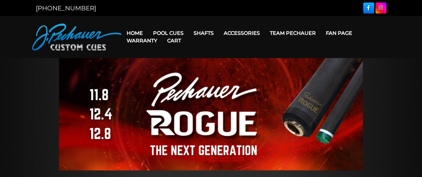  What do you see at coordinates (242, 33) in the screenshot?
I see `a: Accessories` at bounding box center [242, 33].